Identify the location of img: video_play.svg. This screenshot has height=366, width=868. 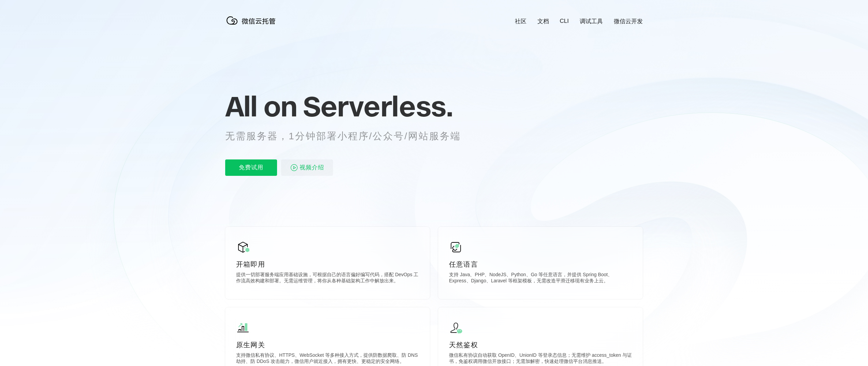
(294, 168).